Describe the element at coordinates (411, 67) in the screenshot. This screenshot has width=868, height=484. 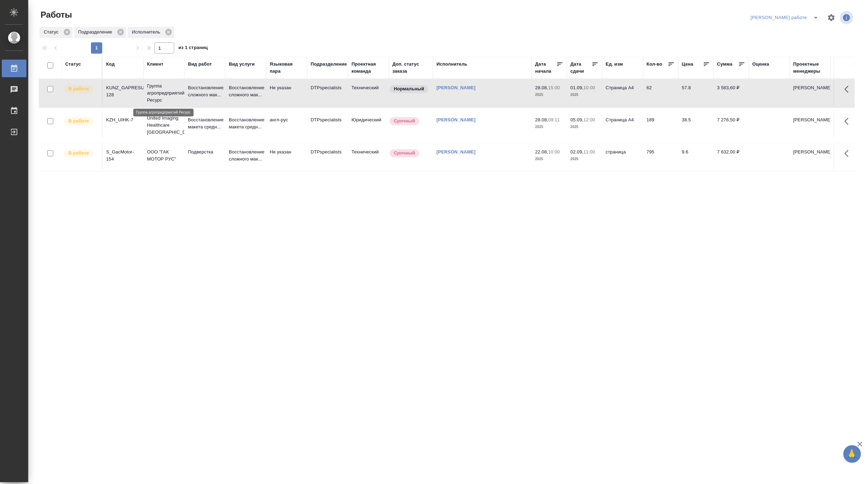
I see `div: Доп. статус заказа` at that location.